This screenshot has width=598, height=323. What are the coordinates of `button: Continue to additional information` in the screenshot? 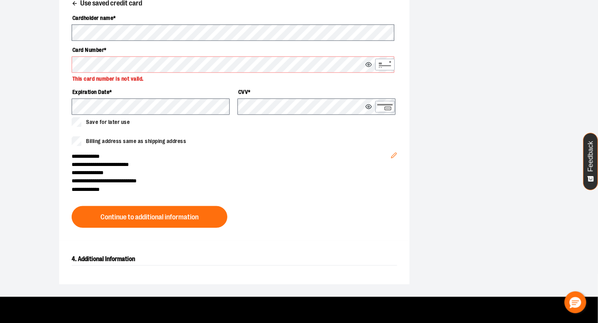 It's located at (149, 217).